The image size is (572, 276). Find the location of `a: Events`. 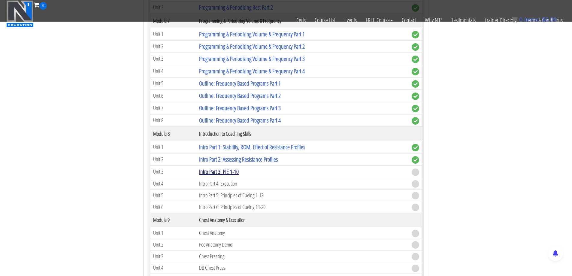

a: Events is located at coordinates (351, 20).